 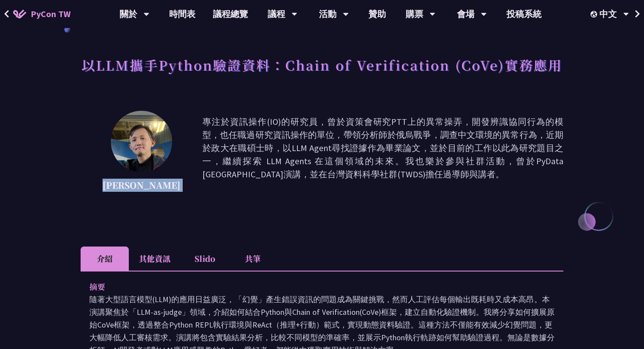 I want to click on span: PyCon TW, so click(x=51, y=14).